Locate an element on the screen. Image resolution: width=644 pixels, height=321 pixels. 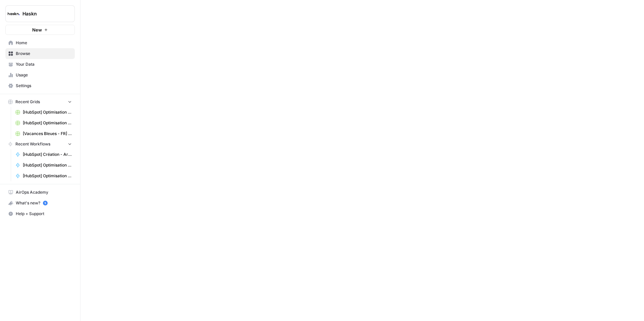
span: New is located at coordinates (37, 30).